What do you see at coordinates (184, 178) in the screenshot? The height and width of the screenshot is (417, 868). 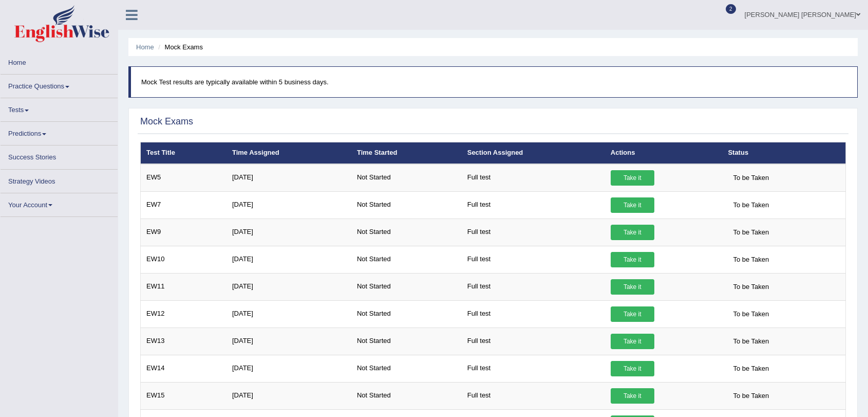 I see `td: EW5` at bounding box center [184, 178].